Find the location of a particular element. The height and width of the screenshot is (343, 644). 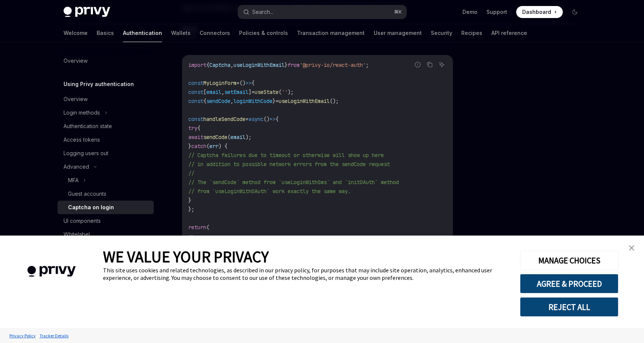

div: Whitelabel is located at coordinates (77, 235).